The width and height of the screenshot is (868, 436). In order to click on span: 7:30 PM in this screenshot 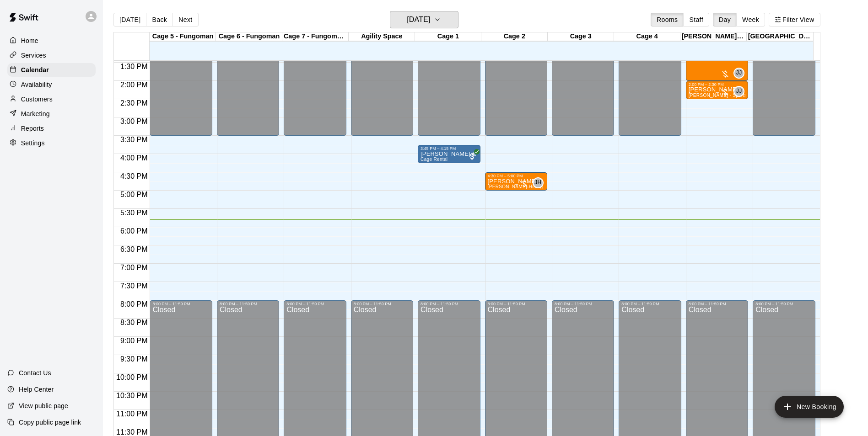, I will do `click(134, 286)`.